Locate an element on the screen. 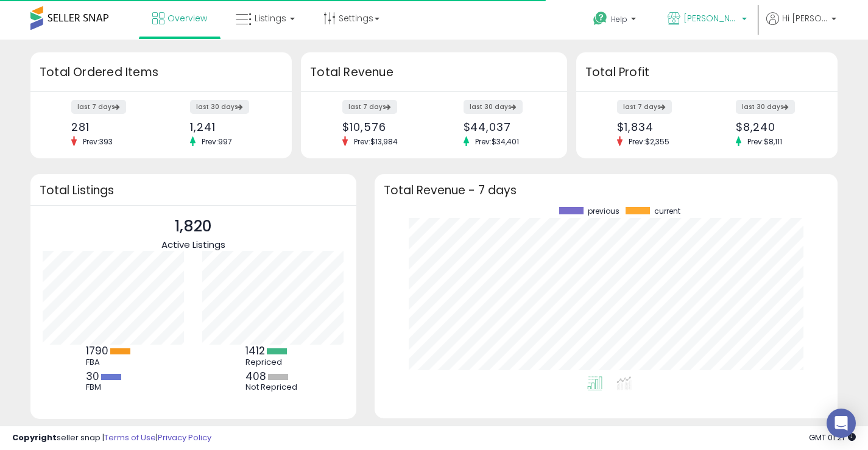 This screenshot has height=450, width=868. span: Active Listings is located at coordinates (193, 244).